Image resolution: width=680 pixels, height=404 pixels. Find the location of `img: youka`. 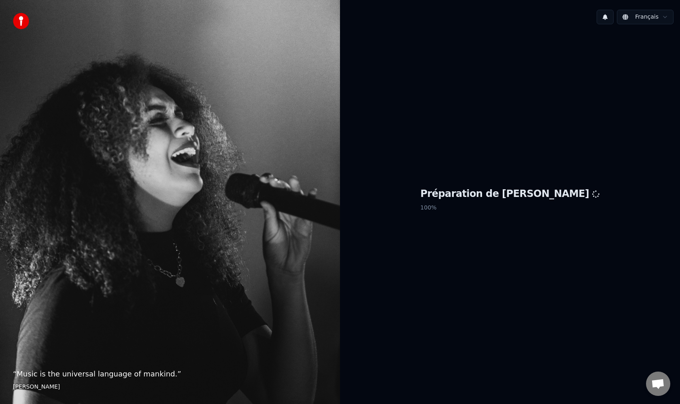

img: youka is located at coordinates (21, 21).